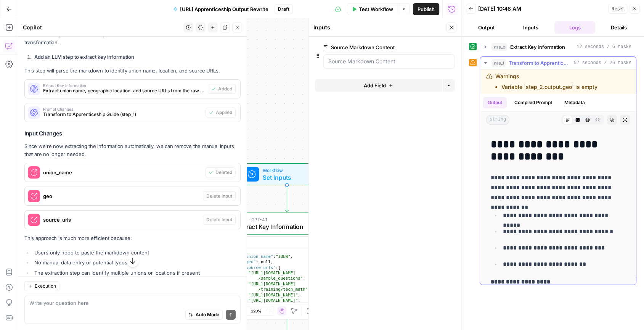 This screenshot has width=644, height=330. Describe the element at coordinates (604, 47) in the screenshot. I see `span: 12 seconds / 6 tasks` at that location.